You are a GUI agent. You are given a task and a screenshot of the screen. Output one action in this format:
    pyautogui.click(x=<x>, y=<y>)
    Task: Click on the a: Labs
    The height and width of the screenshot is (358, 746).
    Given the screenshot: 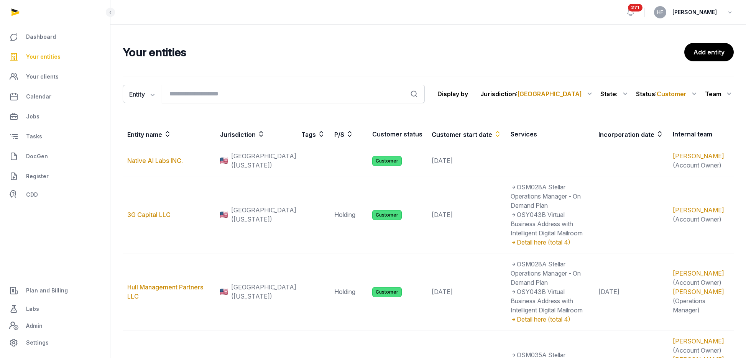 What is the action you would take?
    pyautogui.click(x=55, y=309)
    